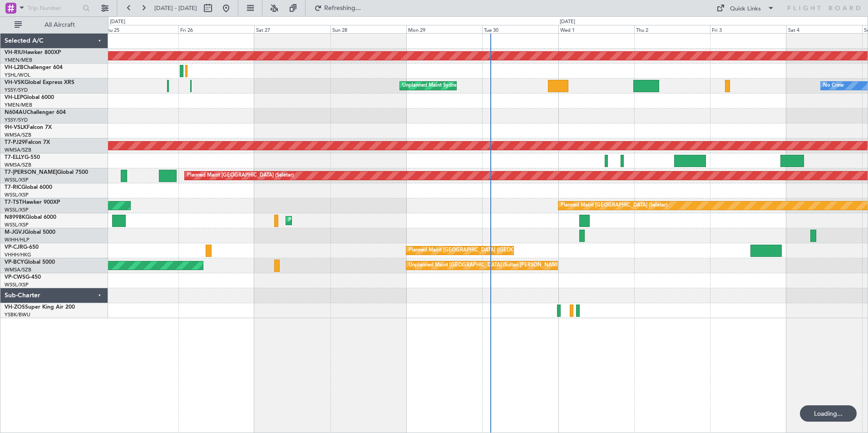  What do you see at coordinates (21, 248) in the screenshot?
I see `a: VP-CJRG-650` at bounding box center [21, 248].